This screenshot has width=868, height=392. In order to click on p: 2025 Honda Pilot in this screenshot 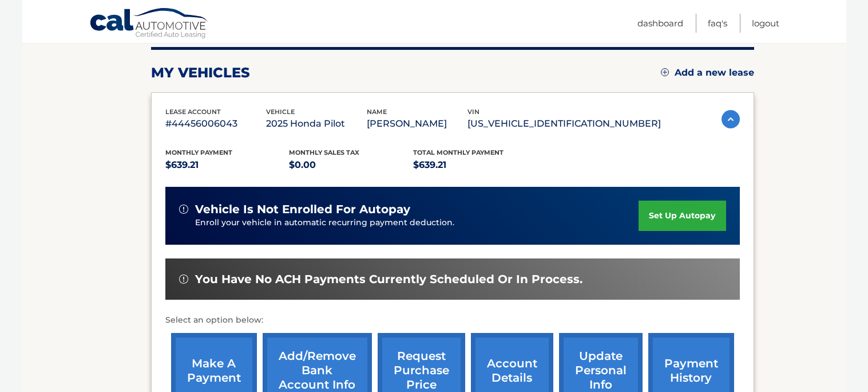, I will do `click(316, 124)`.